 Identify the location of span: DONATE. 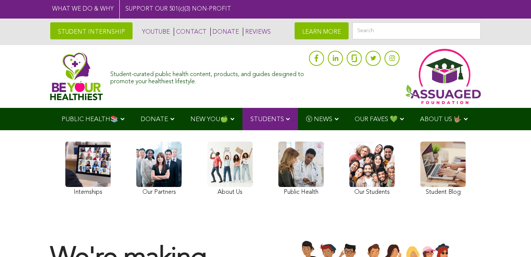
(154, 119).